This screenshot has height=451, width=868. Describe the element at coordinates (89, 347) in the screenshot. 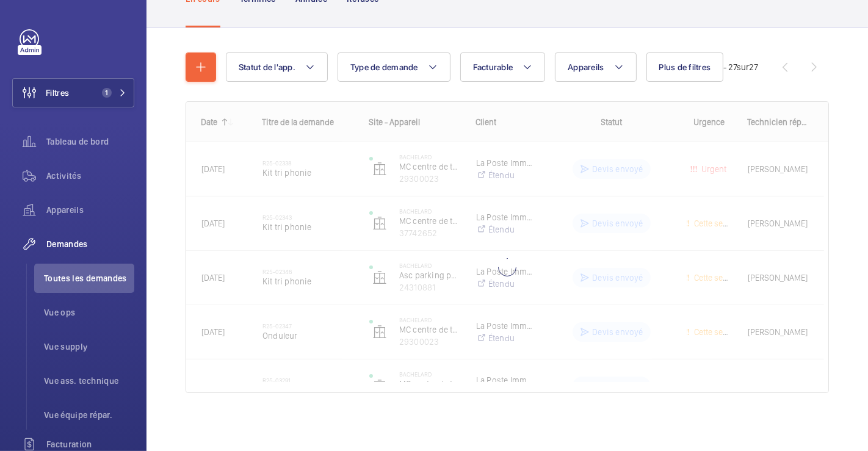

I see `span: Vue supply` at that location.